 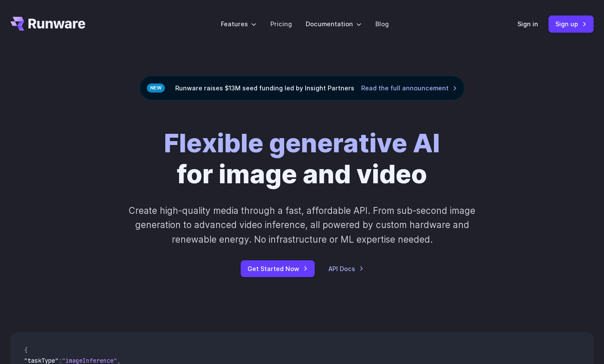 What do you see at coordinates (382, 24) in the screenshot?
I see `a: Blog` at bounding box center [382, 24].